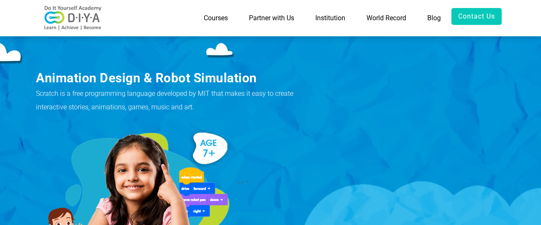 This screenshot has width=541, height=225. I want to click on a: Courses, so click(215, 18).